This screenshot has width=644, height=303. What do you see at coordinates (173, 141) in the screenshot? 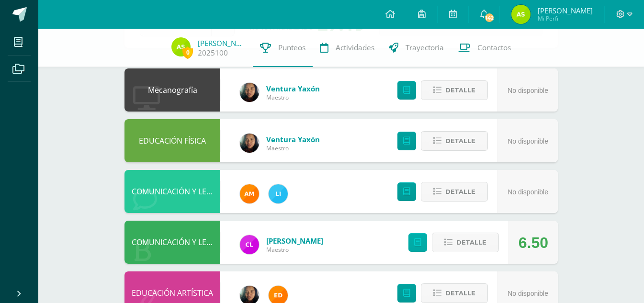
I see `div: EDUCACIÓN FÍSICA` at bounding box center [173, 141].